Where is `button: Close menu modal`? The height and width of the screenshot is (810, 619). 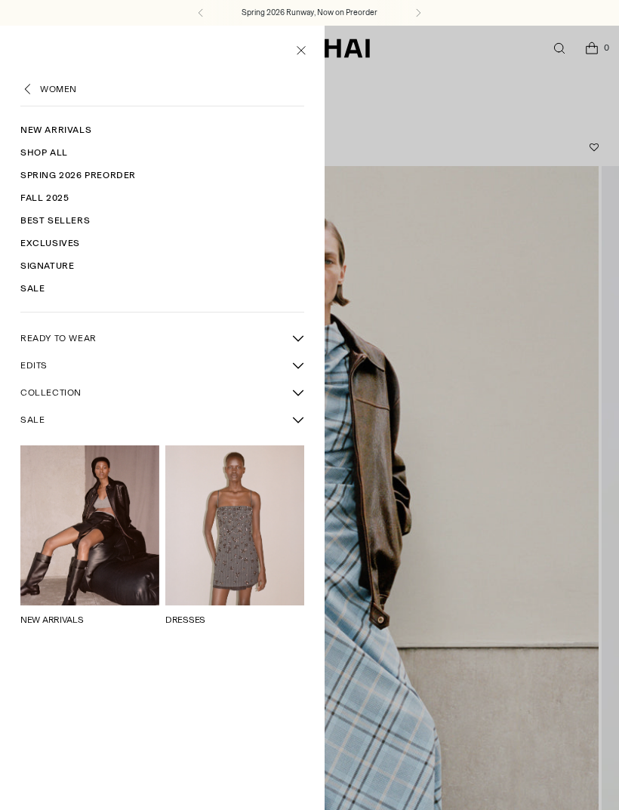
button: Close menu modal is located at coordinates (300, 49).